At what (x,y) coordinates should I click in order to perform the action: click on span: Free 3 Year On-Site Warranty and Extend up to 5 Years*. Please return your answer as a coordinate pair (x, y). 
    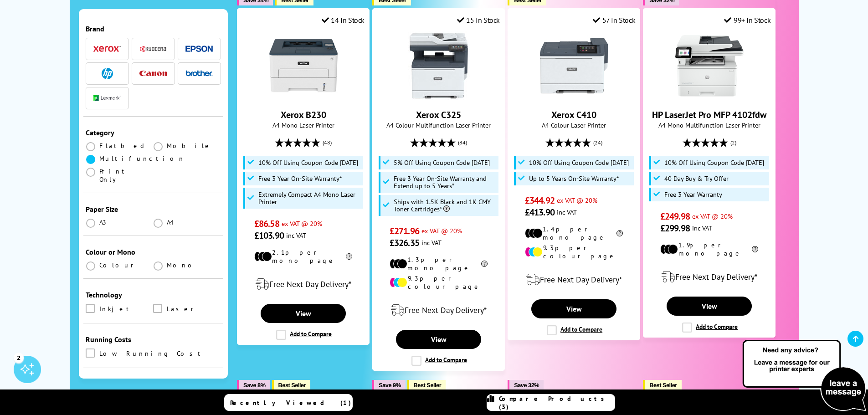
    Looking at the image, I should click on (445, 182).